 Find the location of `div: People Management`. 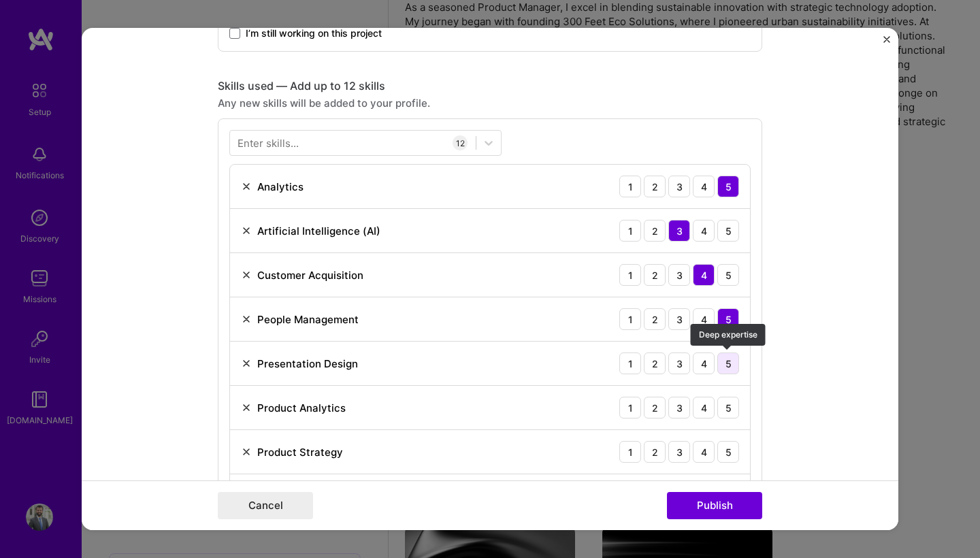

div: People Management is located at coordinates (308, 319).